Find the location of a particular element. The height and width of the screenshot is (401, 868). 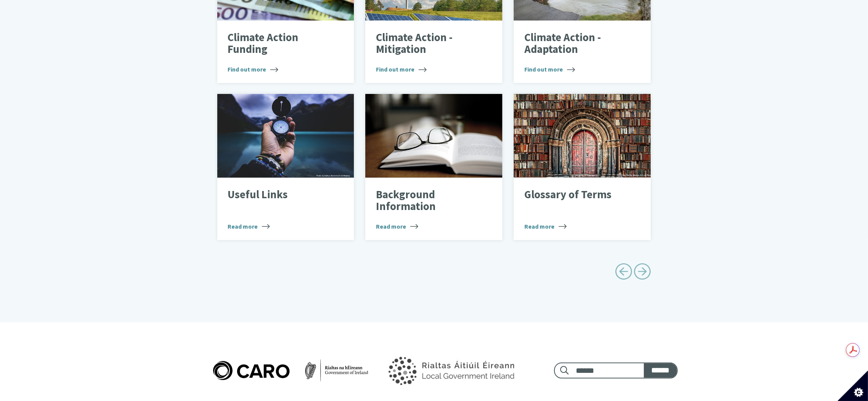

p: Climate Action - Adaptation is located at coordinates (577, 44).